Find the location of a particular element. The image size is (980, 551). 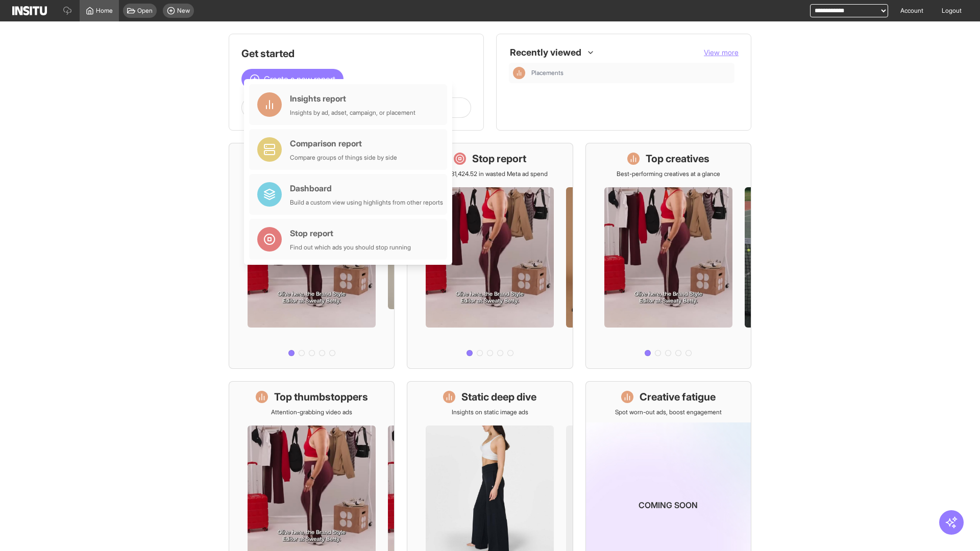

p: Best-performing creatives at a glance is located at coordinates (668, 174).